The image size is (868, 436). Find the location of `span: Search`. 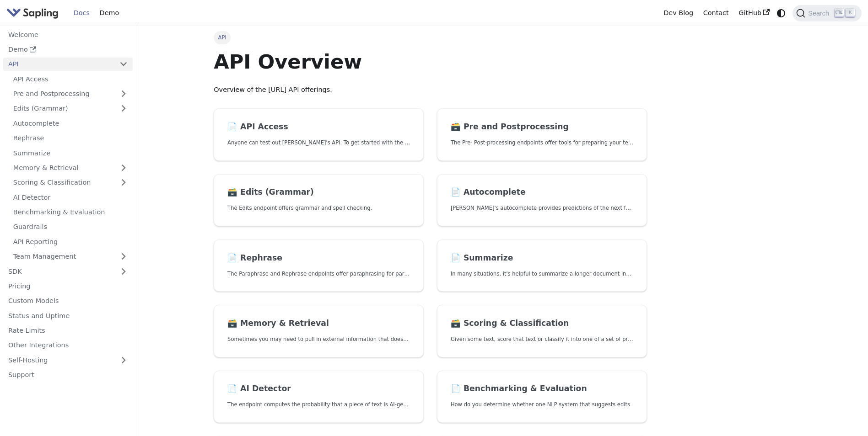

span: Search is located at coordinates (820, 13).